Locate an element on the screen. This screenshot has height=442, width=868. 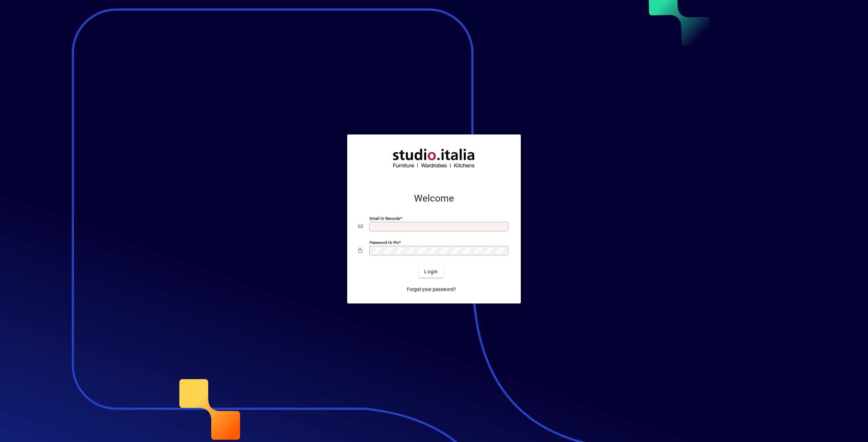
span: Forgot your password? is located at coordinates (431, 289).